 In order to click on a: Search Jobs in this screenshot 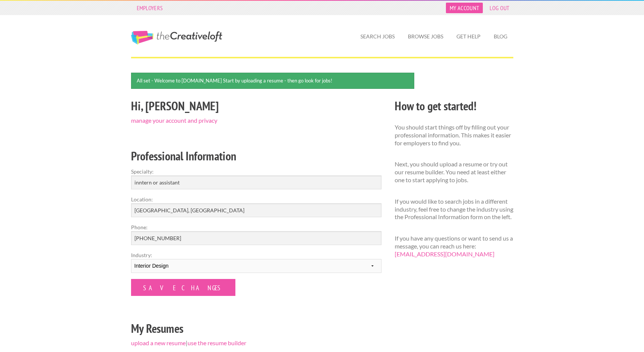, I will do `click(377, 36)`.